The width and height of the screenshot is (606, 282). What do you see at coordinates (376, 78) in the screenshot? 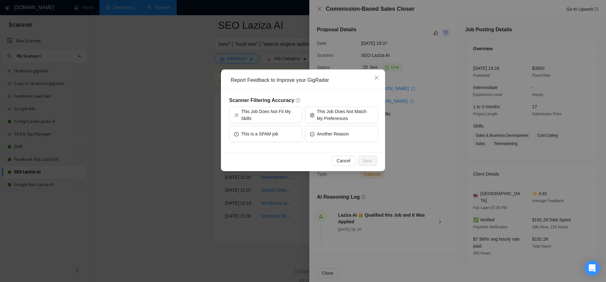
I see `span: close` at bounding box center [376, 78].